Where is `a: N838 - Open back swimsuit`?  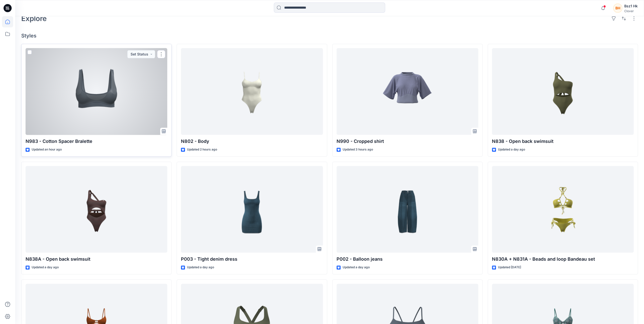
a: N838 - Open back swimsuit is located at coordinates (563, 91).